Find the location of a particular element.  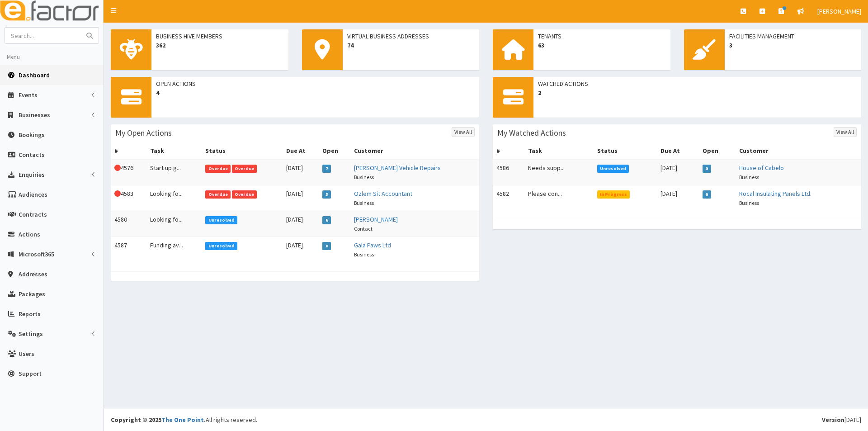

span: Tenants is located at coordinates (602, 36).